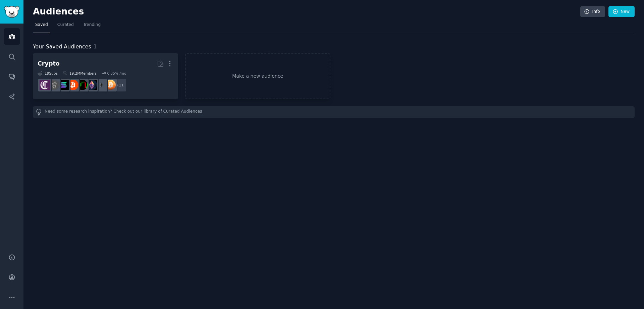 This screenshot has height=309, width=644. What do you see at coordinates (116, 73) in the screenshot?
I see `div: 0.35 % /mo` at bounding box center [116, 73].